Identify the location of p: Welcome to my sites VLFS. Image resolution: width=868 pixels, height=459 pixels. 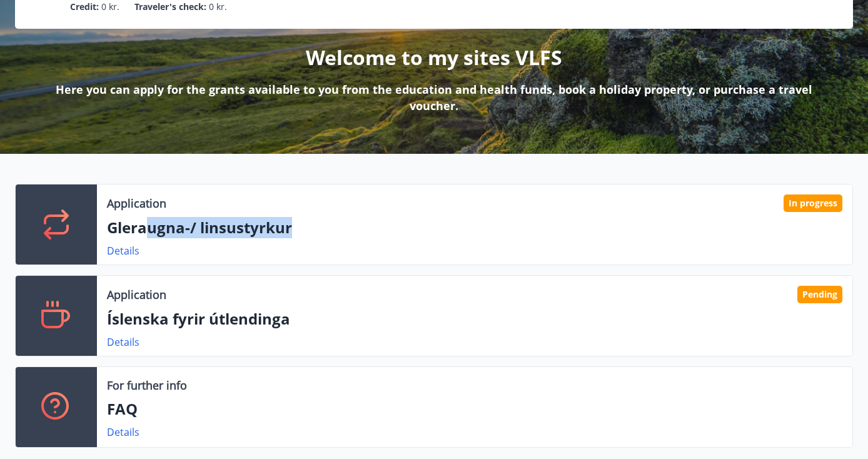
(434, 57).